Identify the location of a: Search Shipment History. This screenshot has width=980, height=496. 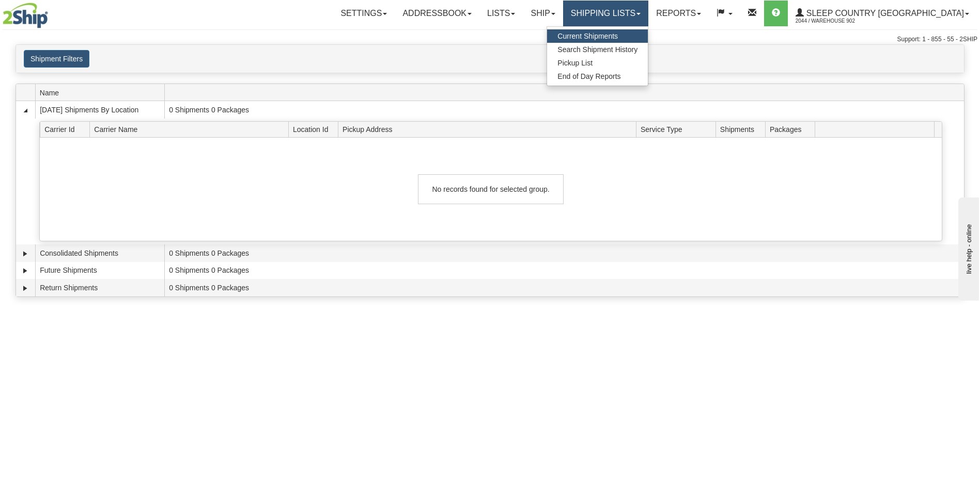
(597, 50).